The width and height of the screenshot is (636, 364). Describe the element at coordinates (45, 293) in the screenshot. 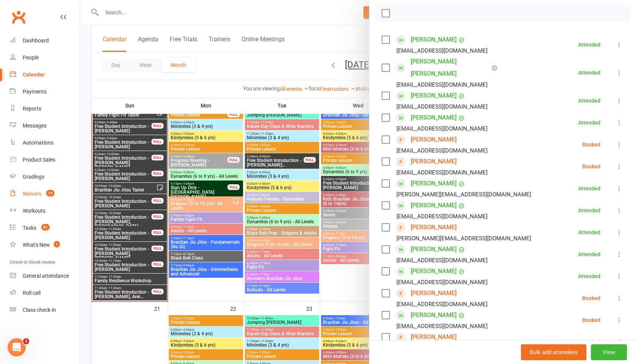

I see `a: Roll call` at that location.